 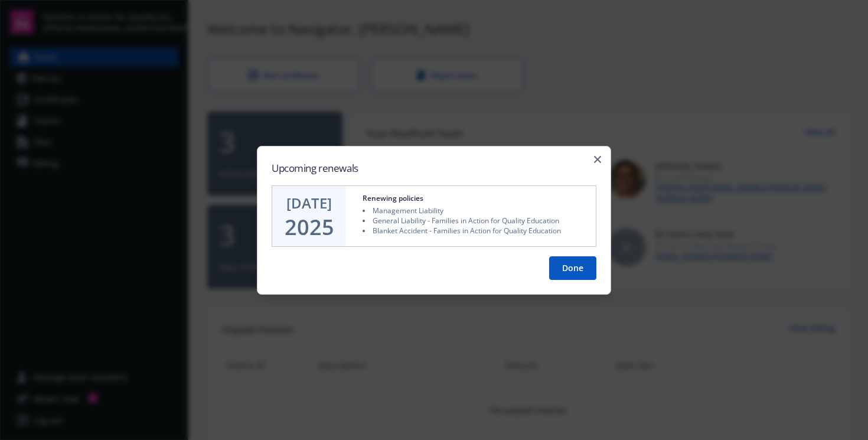 What do you see at coordinates (476, 210) in the screenshot?
I see `li: Management Liability` at bounding box center [476, 210].